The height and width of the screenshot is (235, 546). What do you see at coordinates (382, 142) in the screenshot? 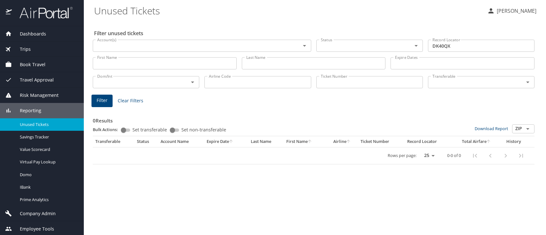
I see `th: Ticket Number` at bounding box center [382, 142].